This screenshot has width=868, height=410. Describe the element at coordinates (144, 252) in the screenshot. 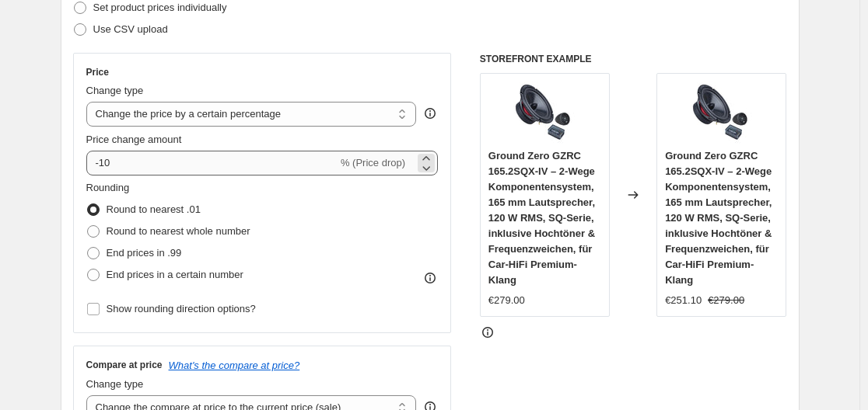

I see `span: End prices in .99` at that location.